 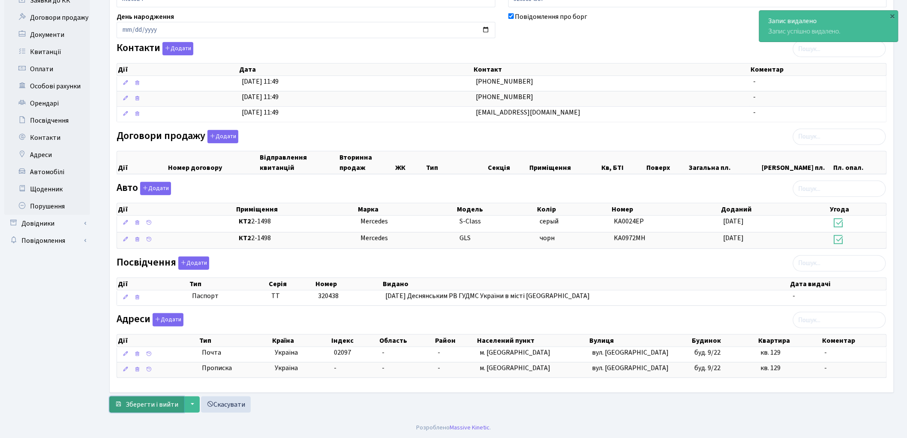 What do you see at coordinates (276, 296) in the screenshot?
I see `span: ТТ` at bounding box center [276, 296].